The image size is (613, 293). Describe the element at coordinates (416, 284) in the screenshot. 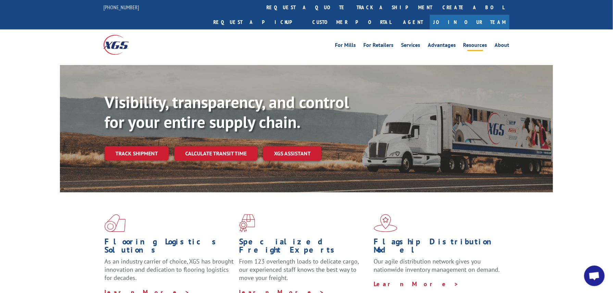

I see `a: Learn More >` at that location.